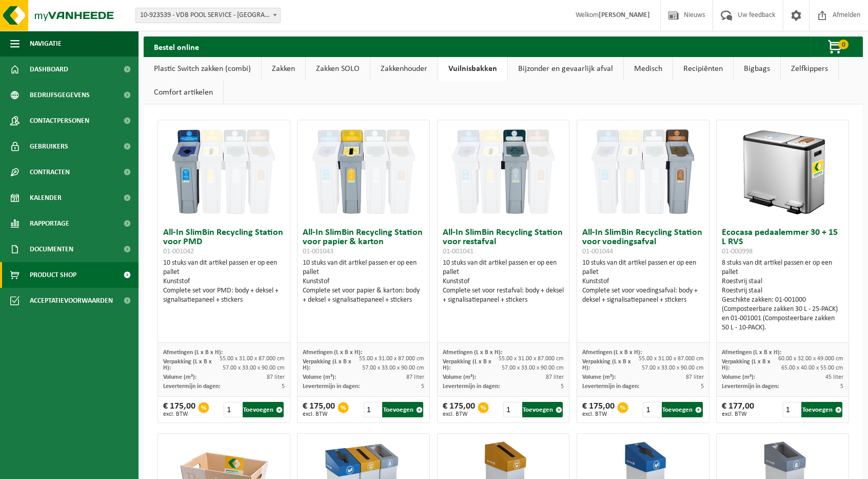 The height and width of the screenshot is (479, 868). I want to click on h3: Ecocasa pedaalemmer 30 + 15 L RVS, so click(782, 242).